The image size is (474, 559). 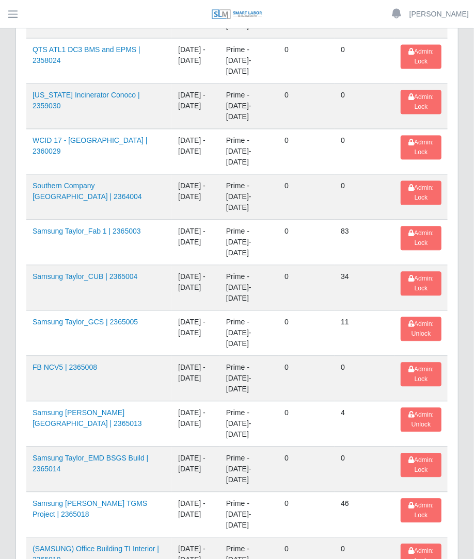 What do you see at coordinates (364, 425) in the screenshot?
I see `td: 4` at bounding box center [364, 425].